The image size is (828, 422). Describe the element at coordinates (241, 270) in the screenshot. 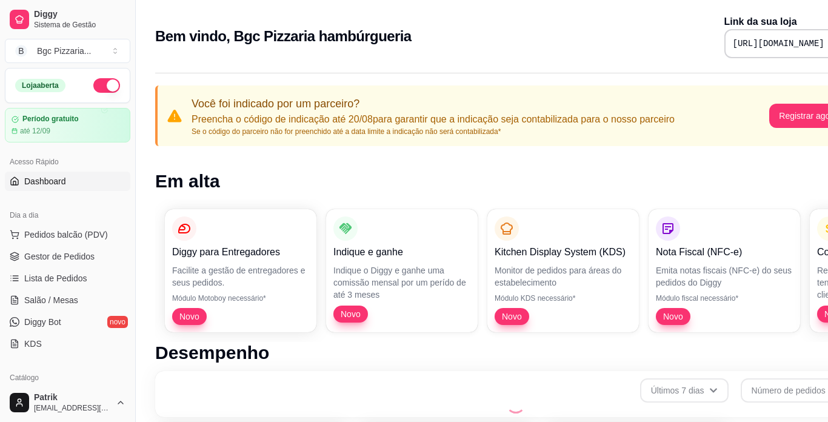

I see `button: Diggy para EntregadoresFacilite a gestão de entregadores e seus pedidos.Módulo Motoboy necessário...` at that location.